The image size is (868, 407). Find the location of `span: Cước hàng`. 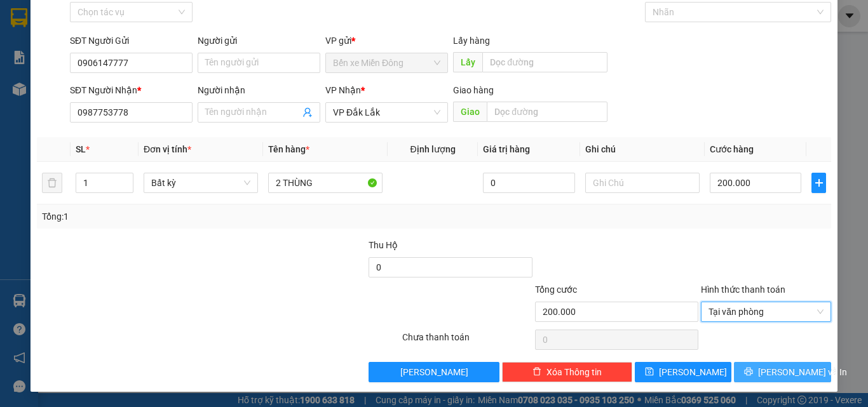

span: Cước hàng is located at coordinates (731, 149).